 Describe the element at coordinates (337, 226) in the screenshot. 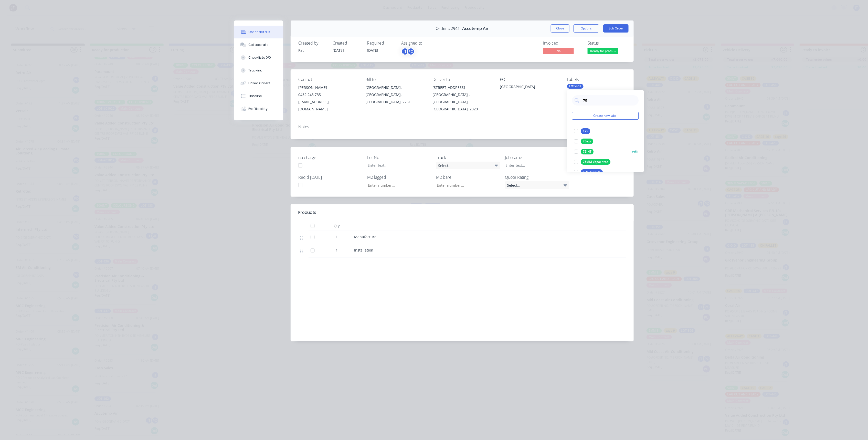

I see `div: Qty` at that location.